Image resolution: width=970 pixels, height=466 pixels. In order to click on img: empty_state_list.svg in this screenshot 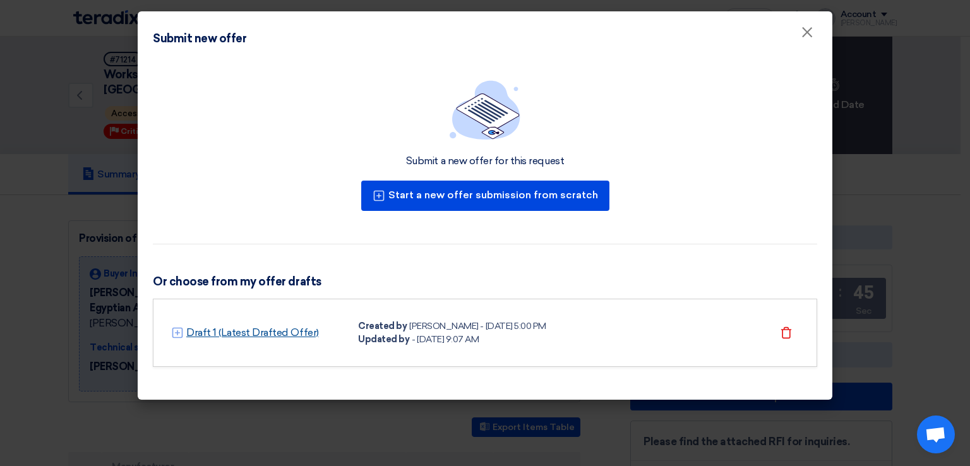, I will do `click(485, 110)`.